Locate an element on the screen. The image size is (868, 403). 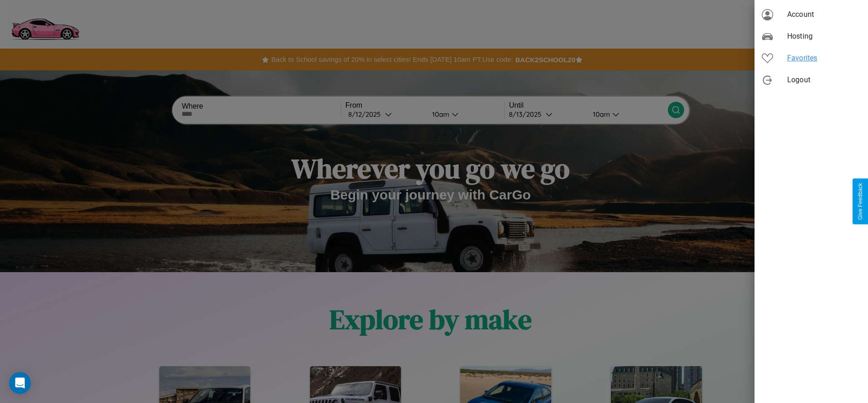
div: Open Intercom Messenger is located at coordinates (20, 383).